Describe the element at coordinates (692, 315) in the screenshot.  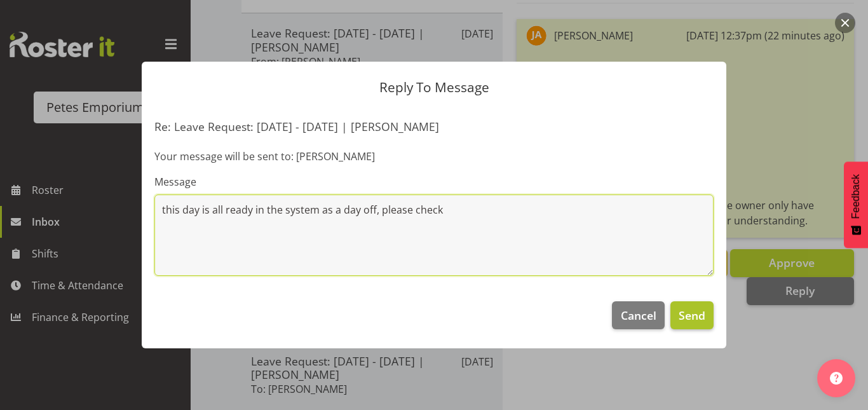
I see `span: Send` at that location.